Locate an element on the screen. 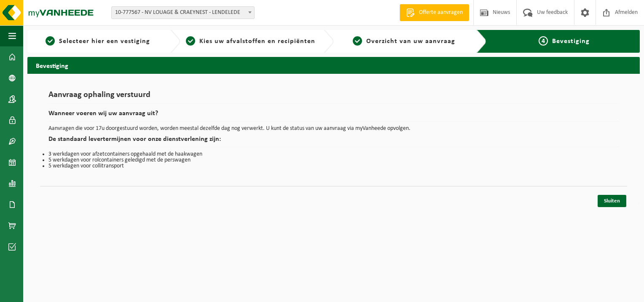  p: Aanvragen die voor 17u doorgestuurd worden, worden meestal dezelfde dag nog verwerkt. U kunt de s... is located at coordinates (334, 128).